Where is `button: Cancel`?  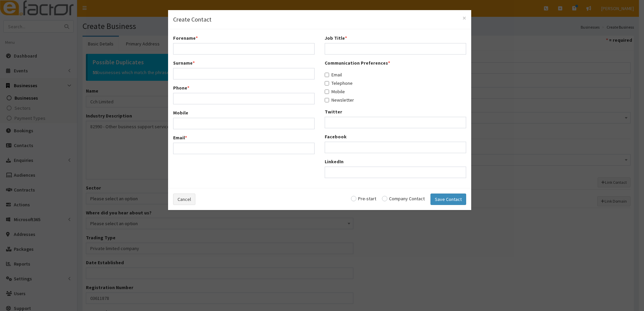
button: Cancel is located at coordinates (184, 199).